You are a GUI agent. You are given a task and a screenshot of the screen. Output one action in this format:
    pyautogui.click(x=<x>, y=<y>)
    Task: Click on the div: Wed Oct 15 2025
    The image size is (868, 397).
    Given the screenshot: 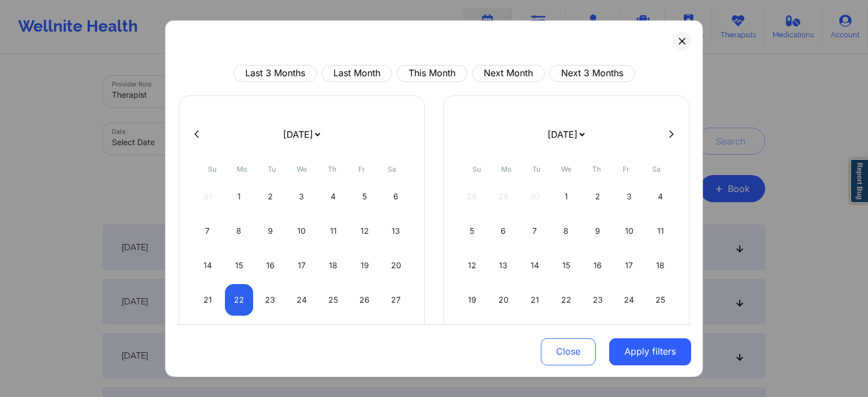 What is the action you would take?
    pyautogui.click(x=566, y=264)
    